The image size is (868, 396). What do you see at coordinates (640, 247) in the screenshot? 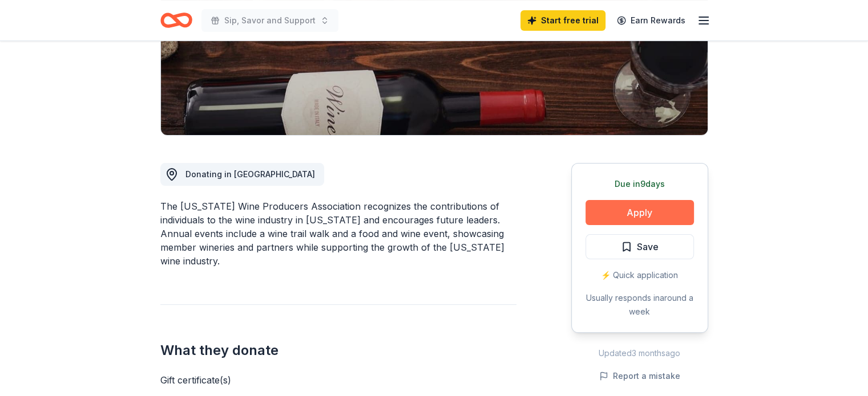
I see `button: Save` at bounding box center [640, 247].